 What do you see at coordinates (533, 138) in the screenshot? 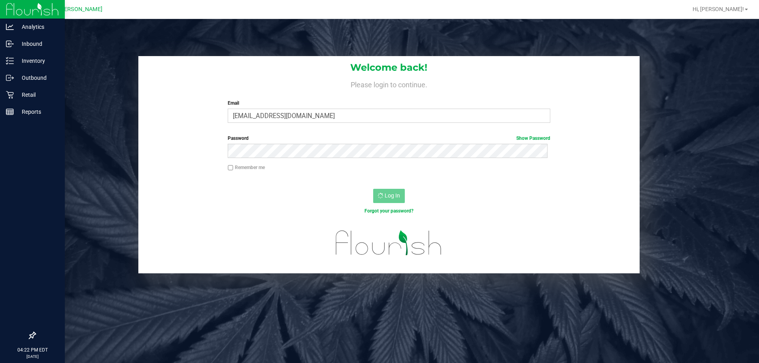
I see `a: Show Password` at bounding box center [533, 138].